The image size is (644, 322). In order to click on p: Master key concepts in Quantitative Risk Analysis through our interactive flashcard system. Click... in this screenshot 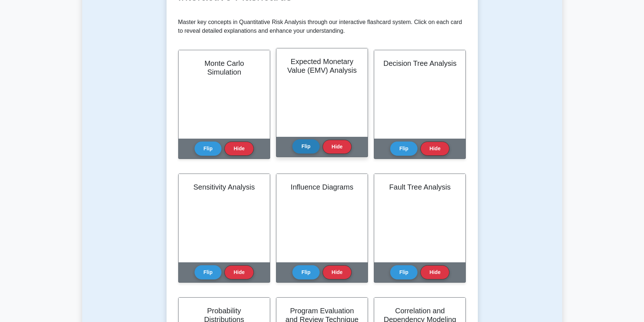, I will do `click(322, 27)`.